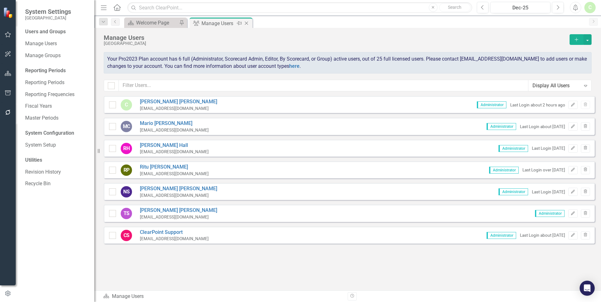  Describe the element at coordinates (300, 8) in the screenshot. I see `input: Search ClearPoint...` at that location.